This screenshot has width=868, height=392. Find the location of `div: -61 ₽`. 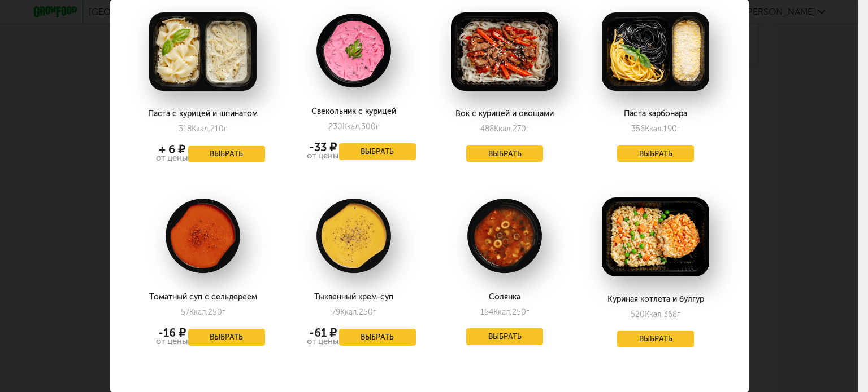

div: -61 ₽ is located at coordinates (322, 333).